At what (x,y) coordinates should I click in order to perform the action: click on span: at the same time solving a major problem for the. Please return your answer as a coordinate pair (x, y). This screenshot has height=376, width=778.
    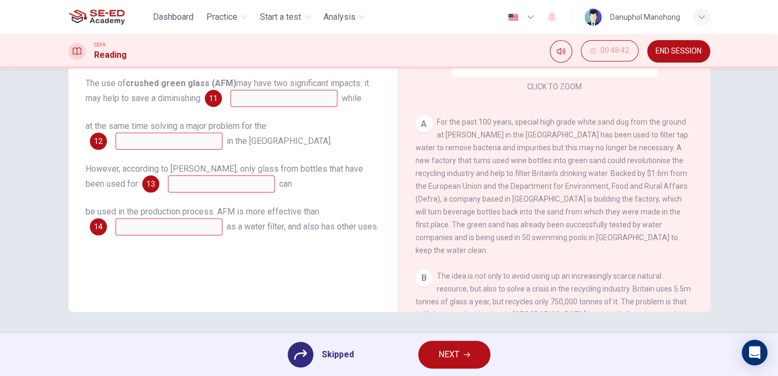
    Looking at the image, I should click on (176, 126).